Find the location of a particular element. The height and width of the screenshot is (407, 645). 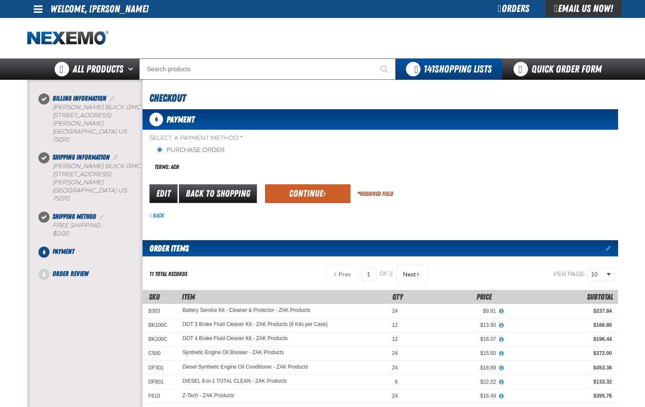

button: Open All Products pages is located at coordinates (132, 69).